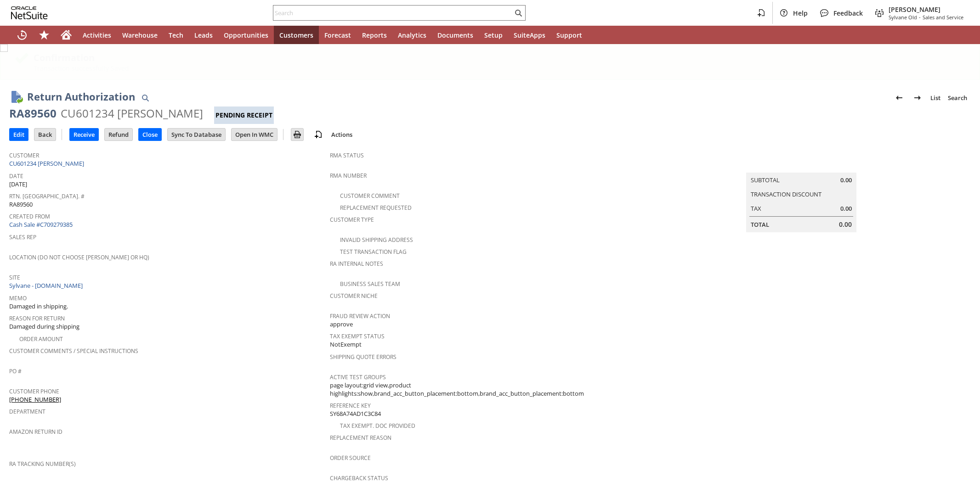  I want to click on a: Business Sales Team, so click(370, 283).